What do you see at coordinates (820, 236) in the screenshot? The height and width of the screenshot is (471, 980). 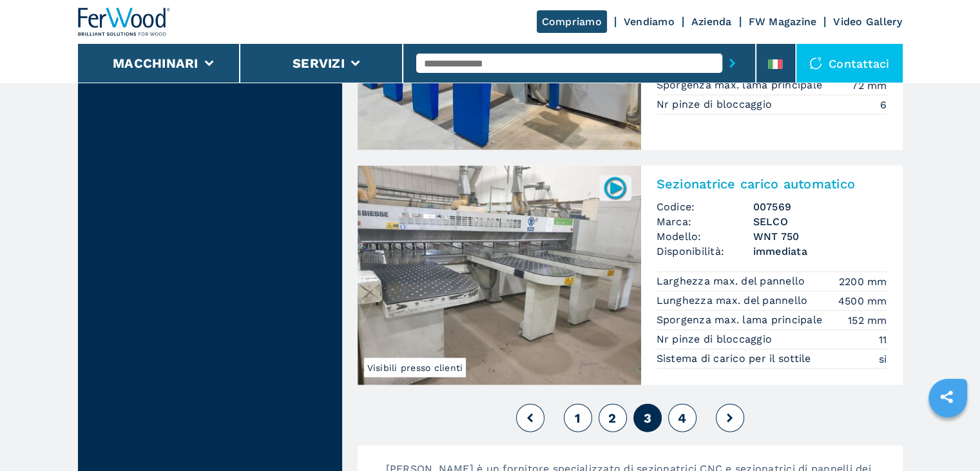 I see `h3: WNT 750` at bounding box center [820, 236].